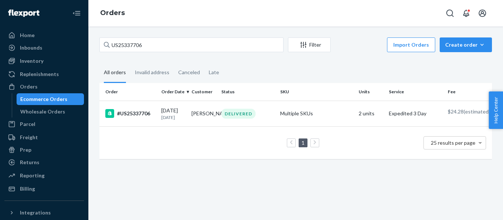 The image size is (503, 220). I want to click on a: Wholesale Orders, so click(50, 112).